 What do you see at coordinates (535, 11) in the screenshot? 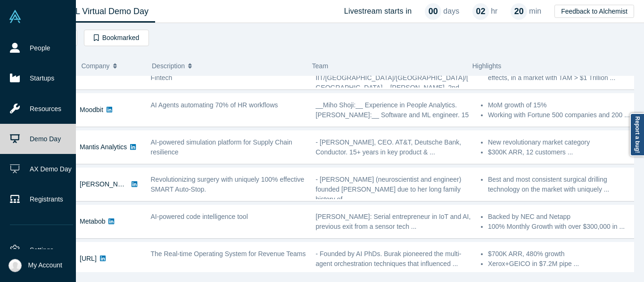
I see `p: min` at bounding box center [535, 11].